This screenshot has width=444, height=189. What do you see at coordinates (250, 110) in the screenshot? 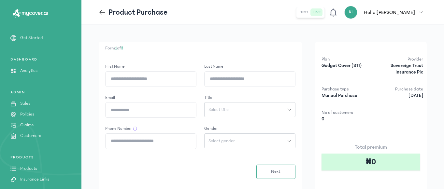
I see `button: Select title` at bounding box center [250, 110].